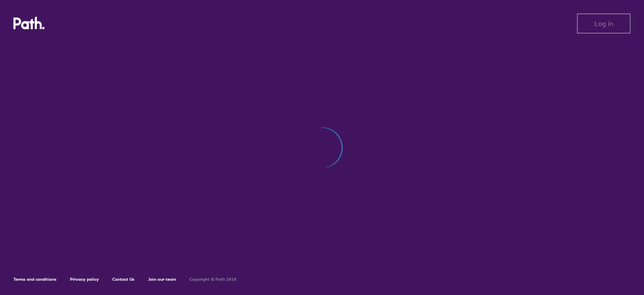 This screenshot has width=644, height=295. I want to click on span: Log in, so click(604, 23).